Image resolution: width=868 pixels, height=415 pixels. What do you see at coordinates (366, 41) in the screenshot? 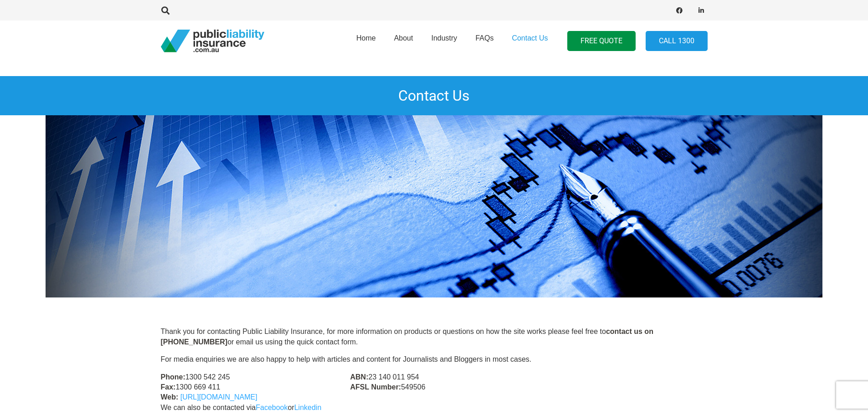
I see `a: Home` at bounding box center [366, 41].